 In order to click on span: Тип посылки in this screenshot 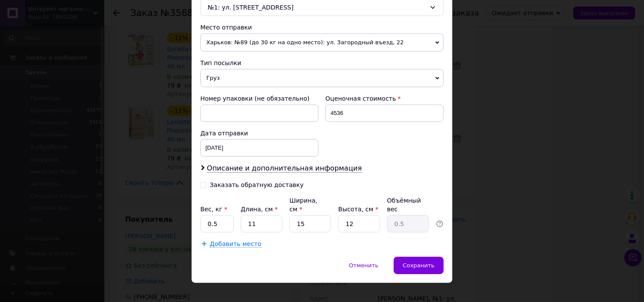, I will do `click(221, 63)`.